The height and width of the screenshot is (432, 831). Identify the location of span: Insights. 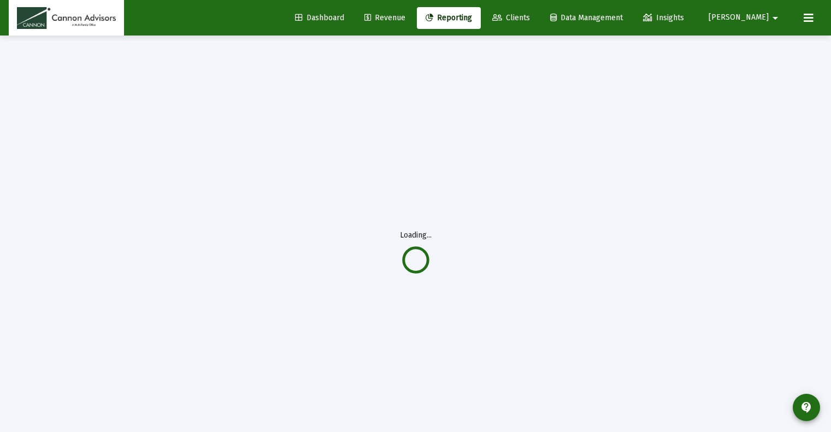
(663, 17).